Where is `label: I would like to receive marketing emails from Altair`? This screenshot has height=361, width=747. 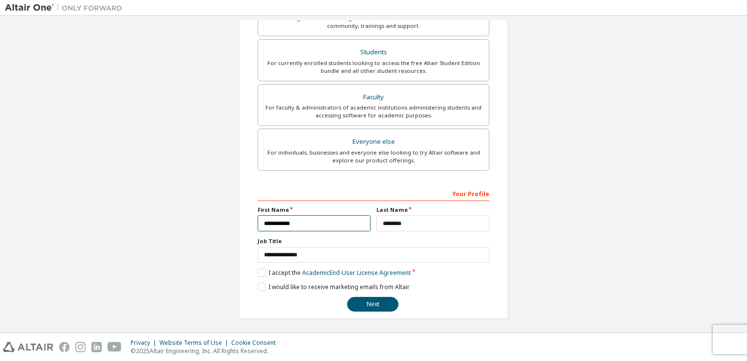 label: I would like to receive marketing emails from Altair is located at coordinates (334, 287).